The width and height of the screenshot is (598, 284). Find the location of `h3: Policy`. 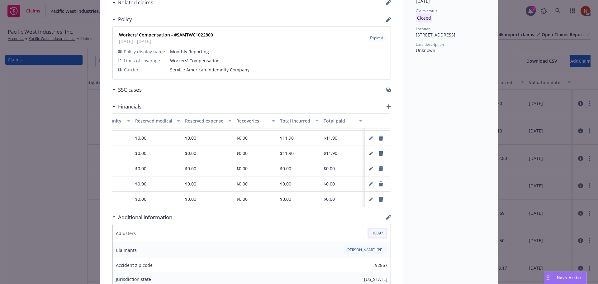

h3: Policy is located at coordinates (125, 19).